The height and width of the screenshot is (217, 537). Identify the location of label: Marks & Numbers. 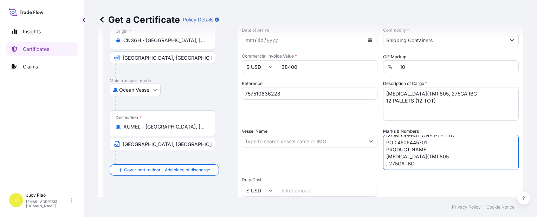
(401, 131).